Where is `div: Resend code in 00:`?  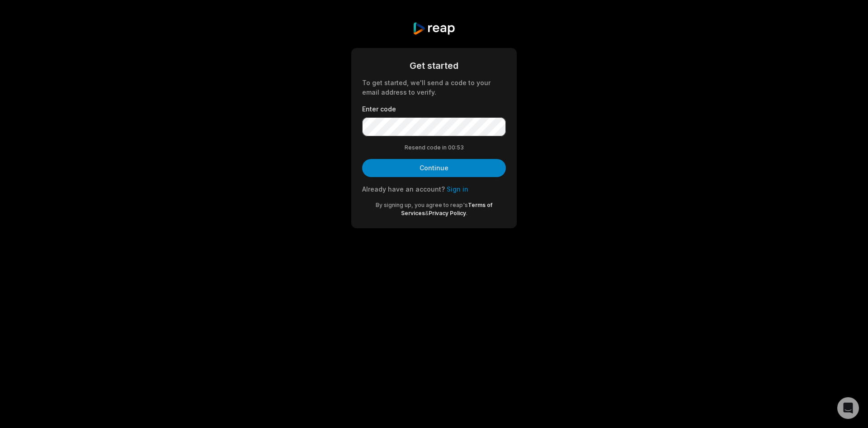 div: Resend code in 00: is located at coordinates (434, 148).